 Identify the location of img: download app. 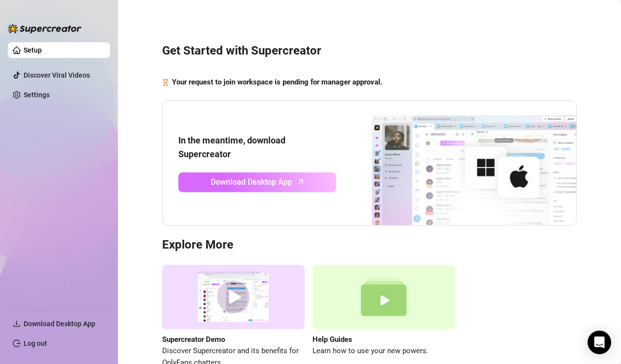
(456, 163).